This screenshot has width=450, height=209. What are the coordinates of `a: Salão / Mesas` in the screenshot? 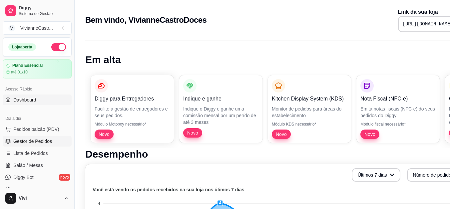 It's located at (37, 165).